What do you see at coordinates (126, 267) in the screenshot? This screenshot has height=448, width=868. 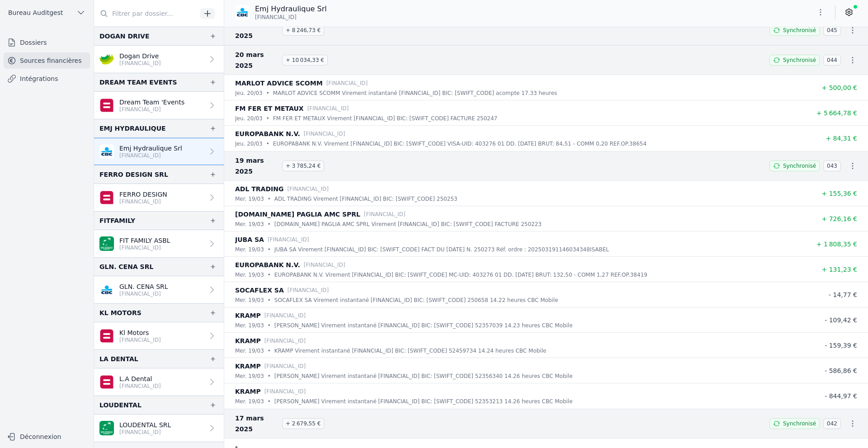 I see `div: GLN. CENA SRL` at bounding box center [126, 267].